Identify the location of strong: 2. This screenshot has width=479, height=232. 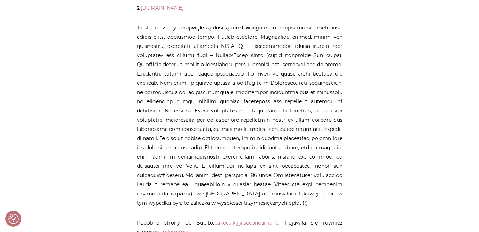
(138, 8).